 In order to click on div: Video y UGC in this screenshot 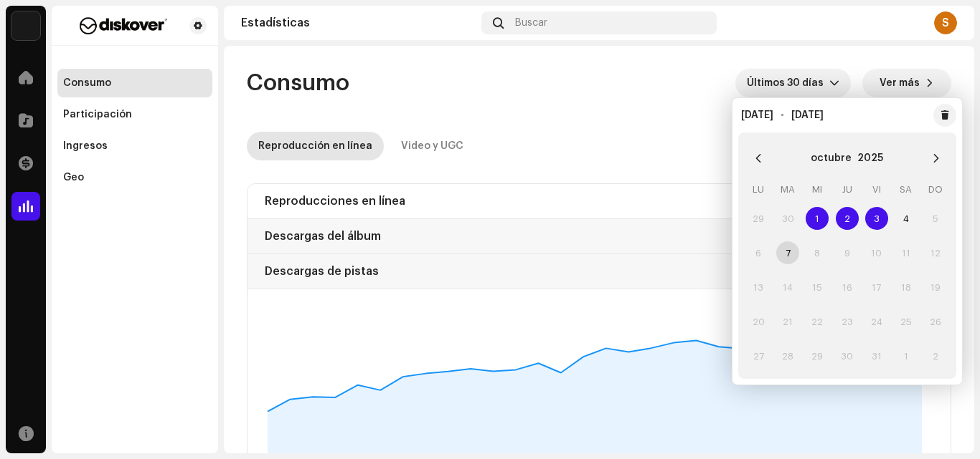, I will do `click(432, 146)`.